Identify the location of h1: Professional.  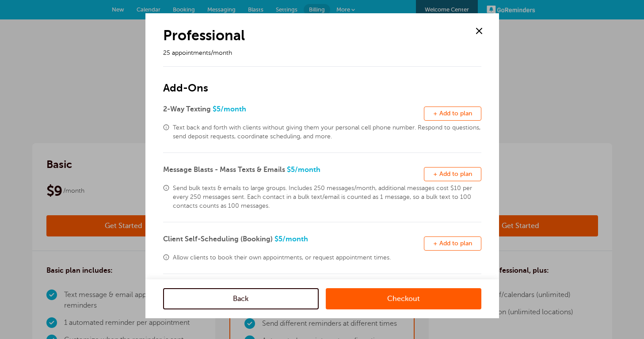
(312, 36).